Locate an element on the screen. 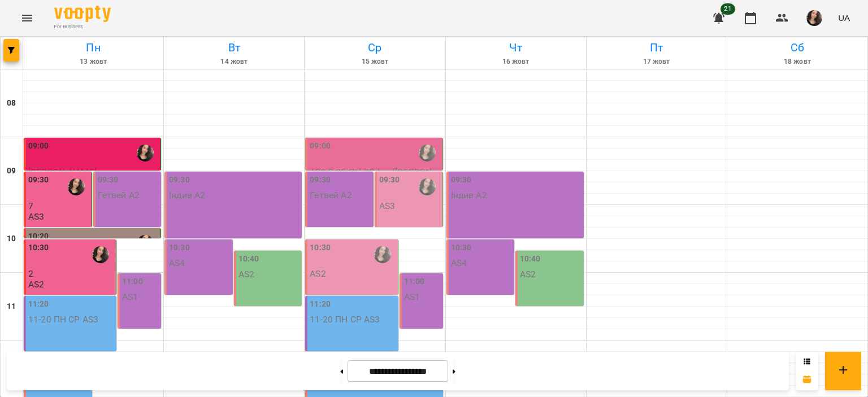 This screenshot has width=868, height=397. h6: 13 жовт is located at coordinates (93, 61).